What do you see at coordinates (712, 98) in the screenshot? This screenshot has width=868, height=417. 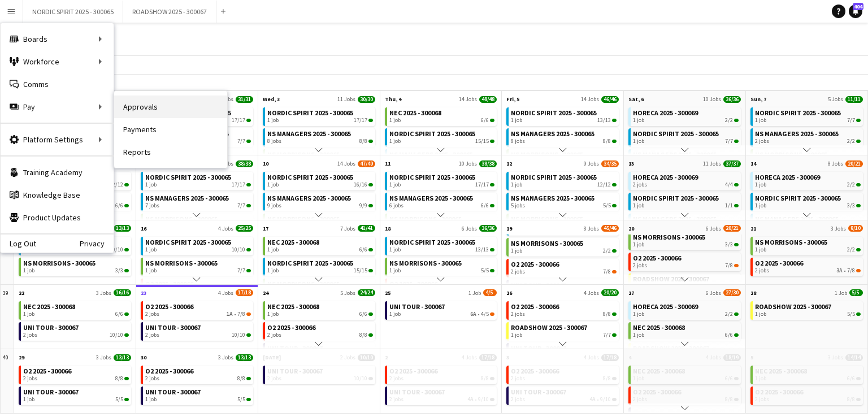 I see `span: 10 Jobs` at bounding box center [712, 98].